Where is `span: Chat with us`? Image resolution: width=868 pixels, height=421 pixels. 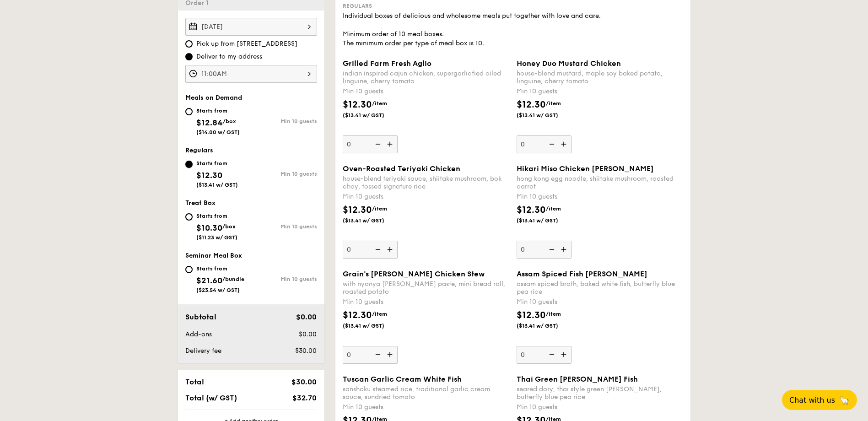 span: Chat with us is located at coordinates (812, 400).